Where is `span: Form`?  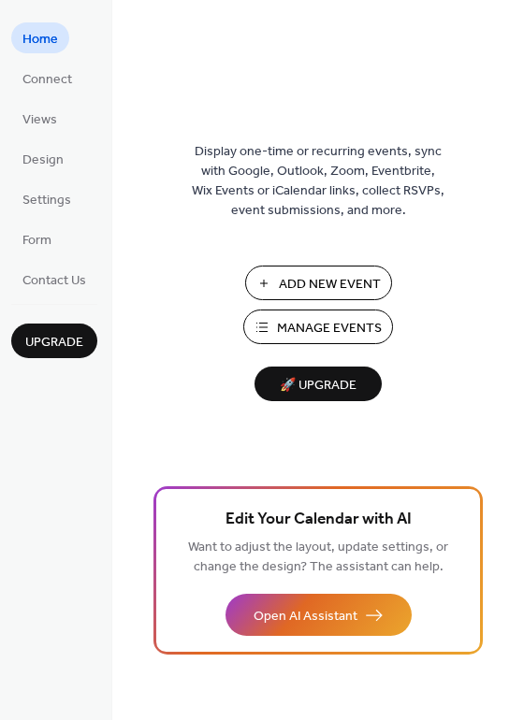 span: Form is located at coordinates (36, 240).